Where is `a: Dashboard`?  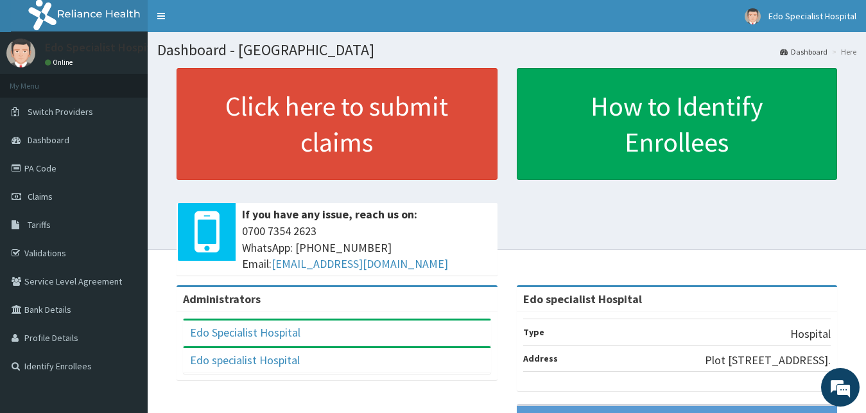 a: Dashboard is located at coordinates (804, 51).